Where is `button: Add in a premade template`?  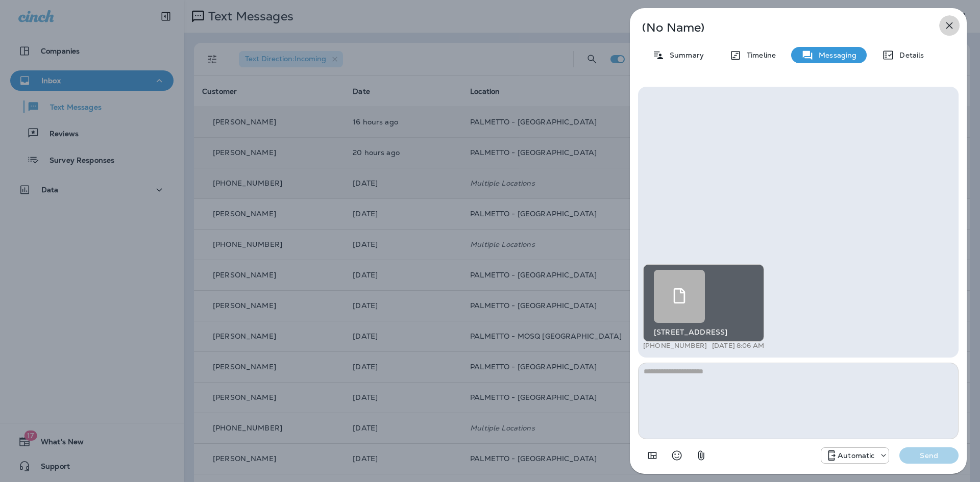
button: Add in a premade template is located at coordinates (652, 456).